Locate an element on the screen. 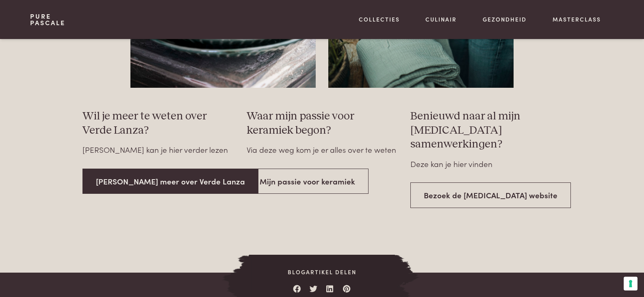  h3: Wil je meer te weten over Verde Lanza? is located at coordinates (158, 123).